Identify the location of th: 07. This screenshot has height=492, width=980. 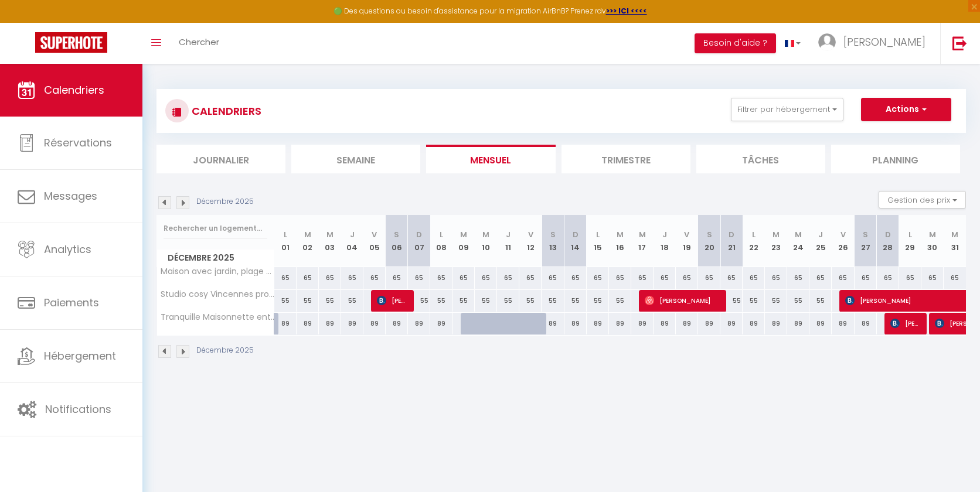
(419, 240).